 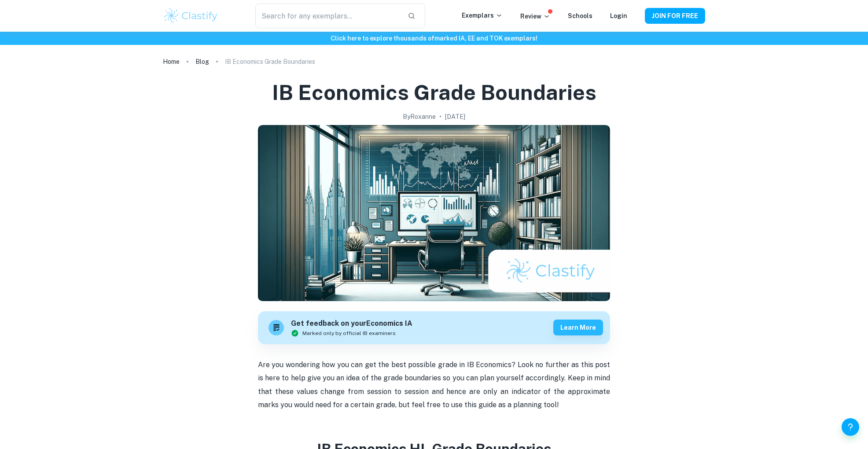 What do you see at coordinates (580, 16) in the screenshot?
I see `a: Schools` at bounding box center [580, 16].